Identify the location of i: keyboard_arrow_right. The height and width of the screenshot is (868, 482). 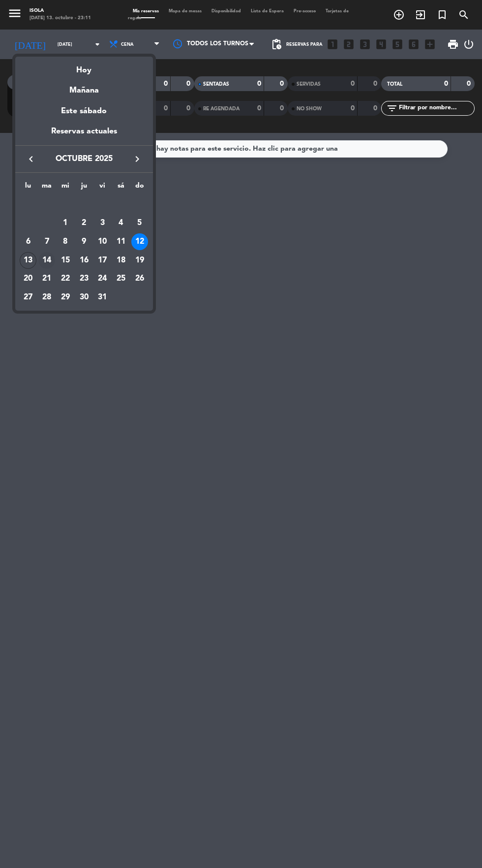
(137, 159).